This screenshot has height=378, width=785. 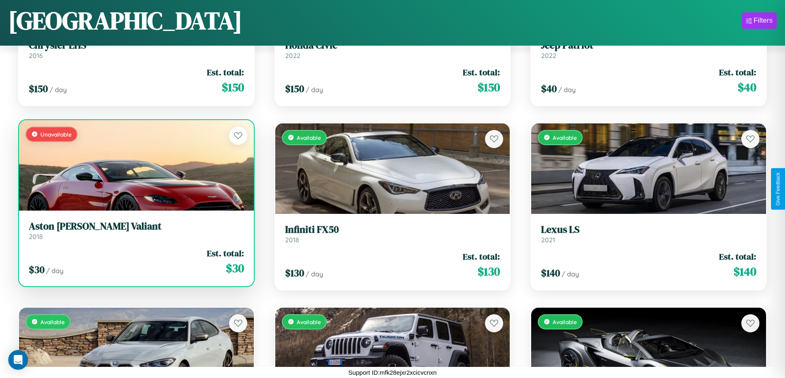 I want to click on h3: Honda Civic, so click(x=392, y=45).